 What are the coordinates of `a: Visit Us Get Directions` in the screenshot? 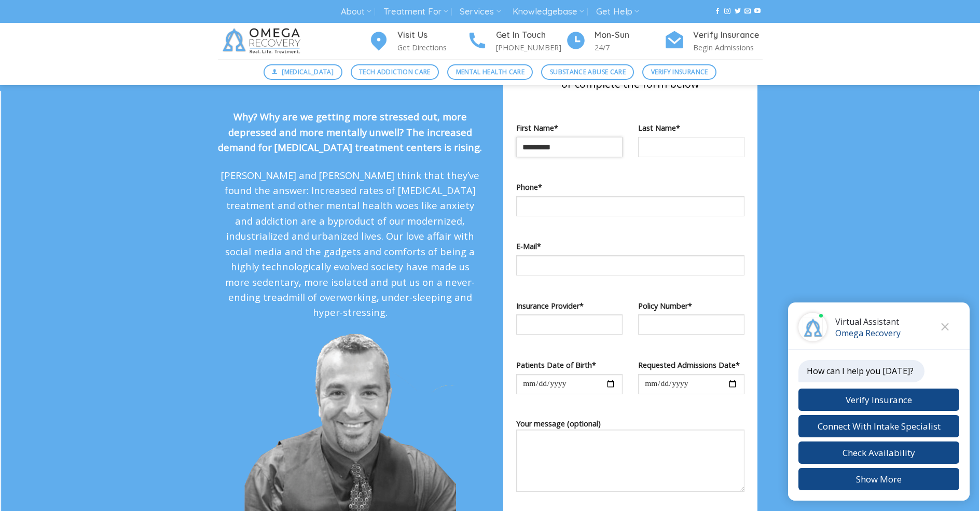 It's located at (418, 41).